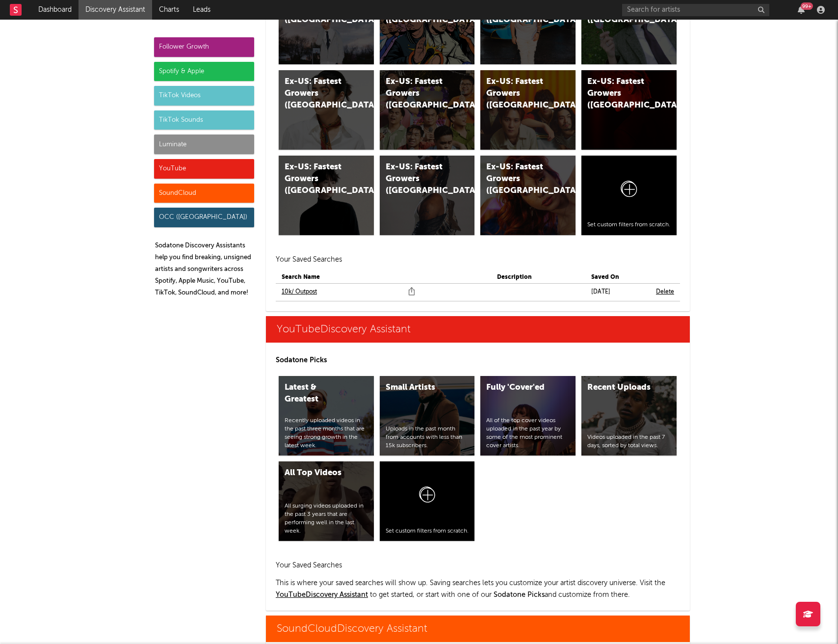 Image resolution: width=838 pixels, height=644 pixels. I want to click on th: Saved On, so click(618, 277).